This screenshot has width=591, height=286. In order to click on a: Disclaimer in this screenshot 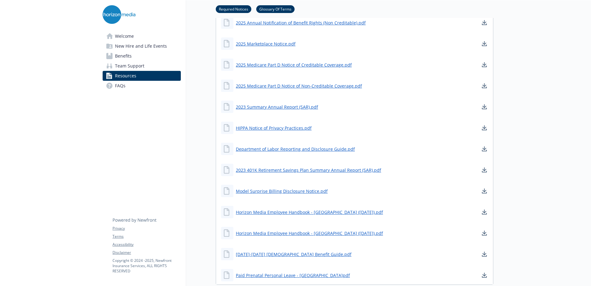, I will do `click(147, 252)`.